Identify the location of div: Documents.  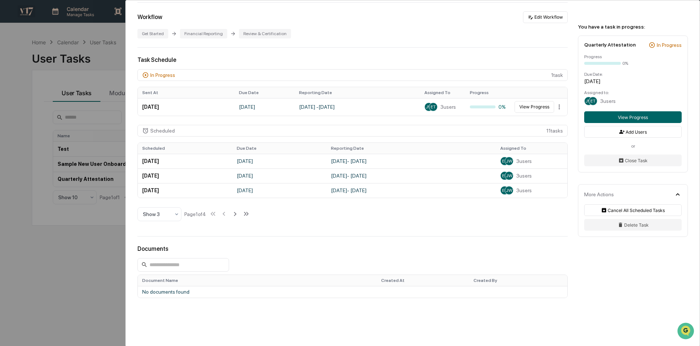
(352, 249).